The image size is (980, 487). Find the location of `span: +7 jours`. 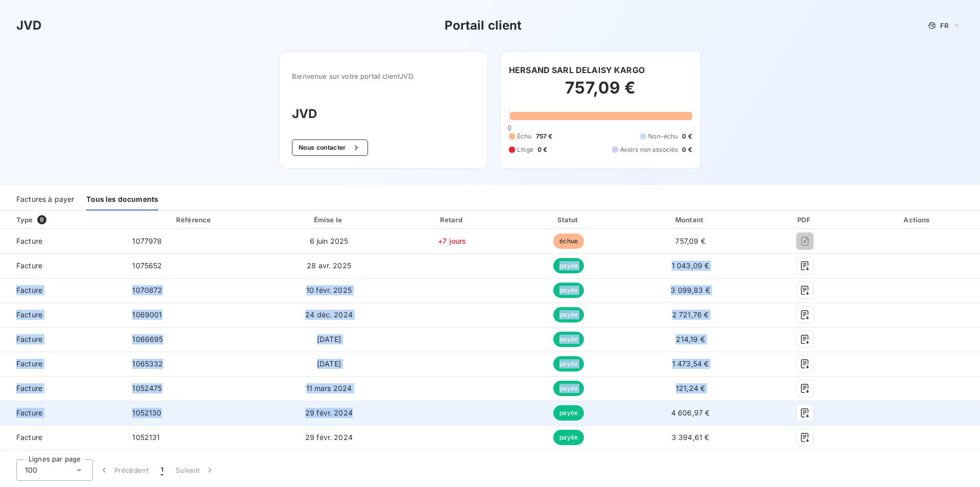

span: +7 jours is located at coordinates (452, 241).